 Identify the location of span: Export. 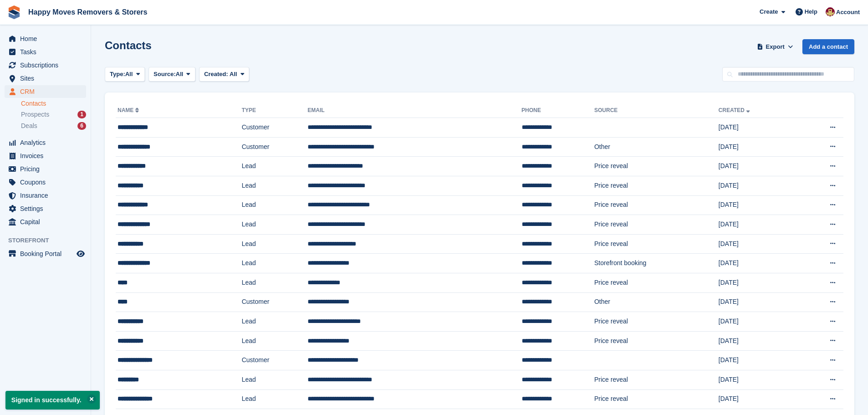
(775, 47).